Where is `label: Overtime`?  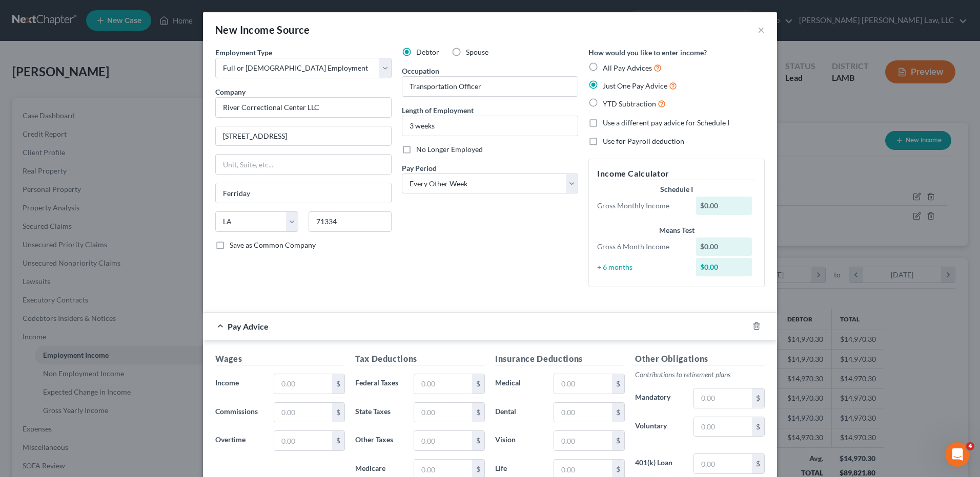
label: Overtime is located at coordinates (239, 441).